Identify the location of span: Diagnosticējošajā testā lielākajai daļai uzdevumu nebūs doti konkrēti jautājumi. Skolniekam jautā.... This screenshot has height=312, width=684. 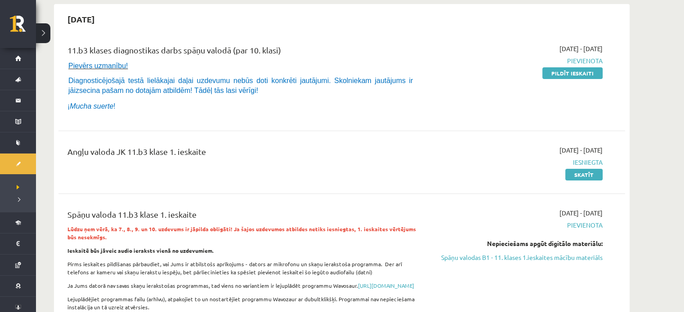
(241, 85).